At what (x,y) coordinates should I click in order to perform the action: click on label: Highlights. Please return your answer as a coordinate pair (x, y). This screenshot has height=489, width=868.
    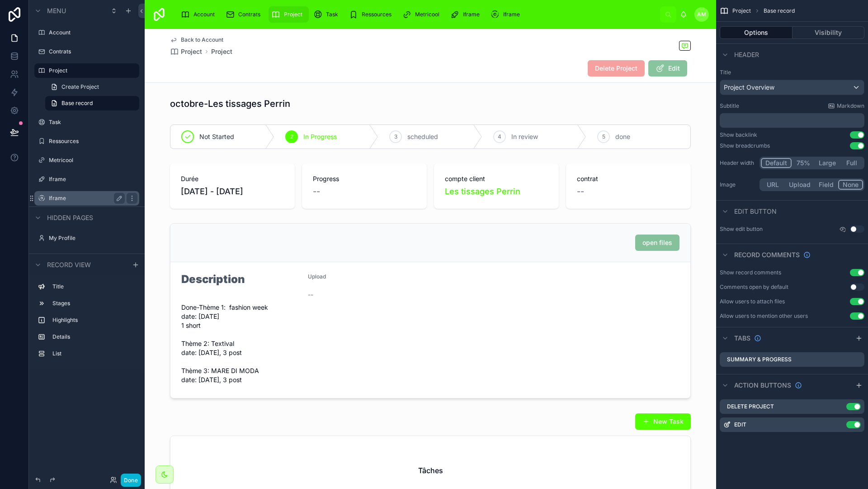
    Looking at the image, I should click on (94, 320).